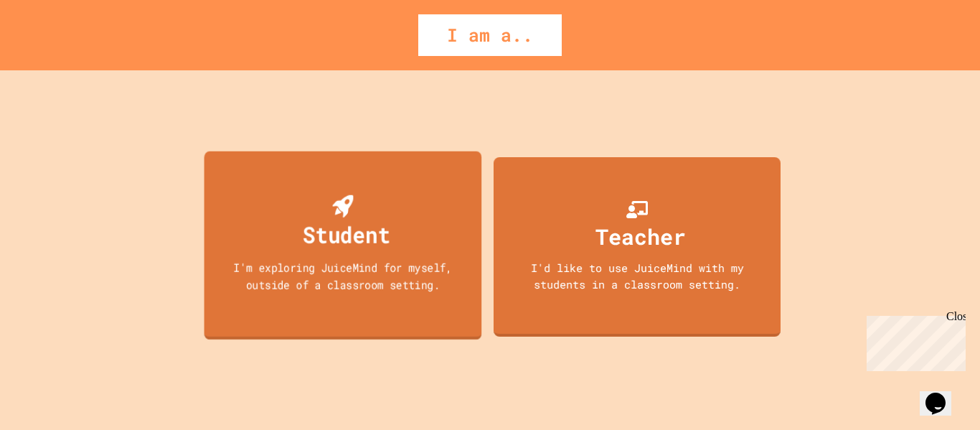 The image size is (980, 430). What do you see at coordinates (346, 234) in the screenshot?
I see `div: Student` at bounding box center [346, 234].